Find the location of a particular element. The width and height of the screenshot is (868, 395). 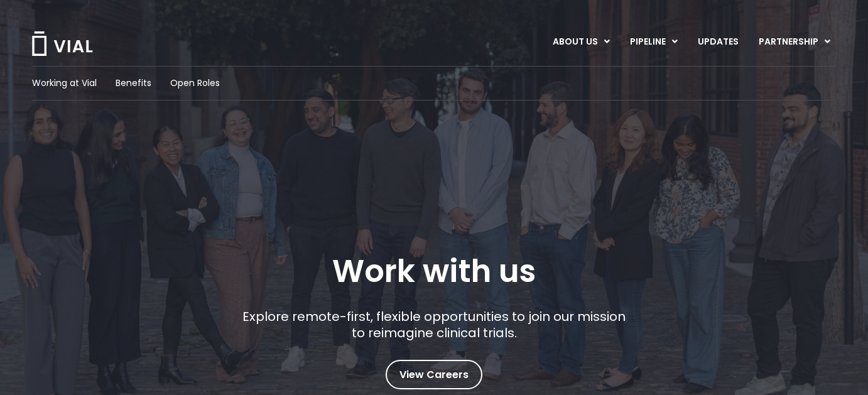

img: Vial Logo is located at coordinates (62, 43).